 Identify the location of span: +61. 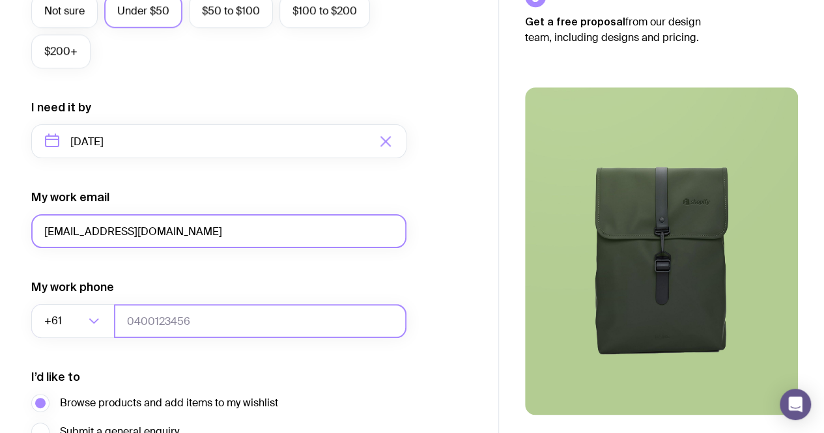
(54, 321).